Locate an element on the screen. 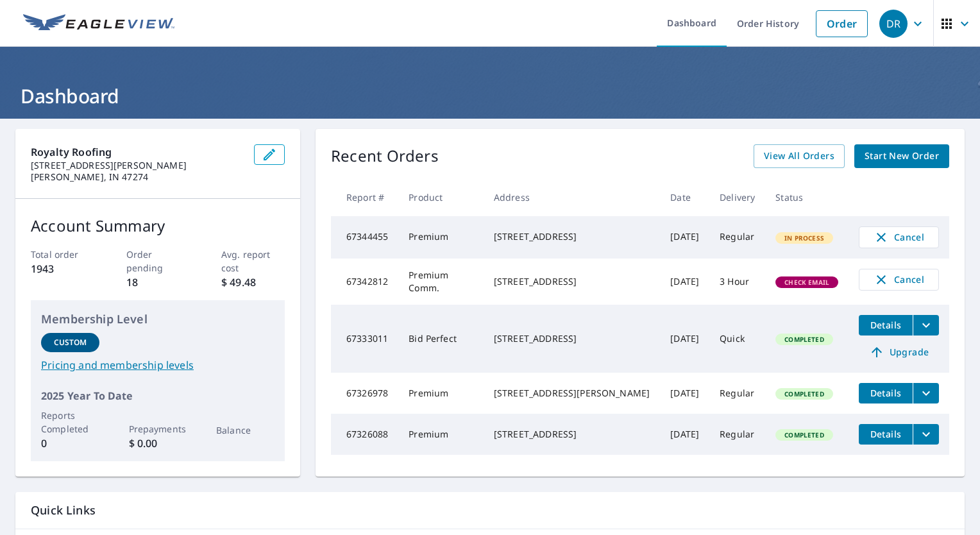 This screenshot has width=980, height=535. a: View All Orders is located at coordinates (799, 156).